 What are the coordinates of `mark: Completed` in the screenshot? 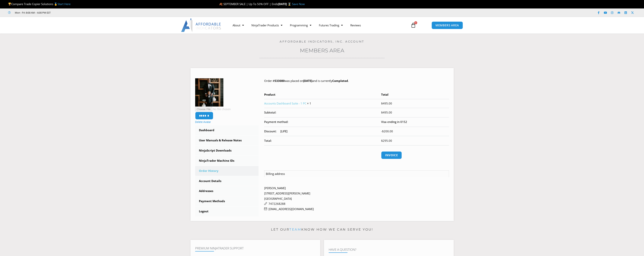 It's located at (340, 81).